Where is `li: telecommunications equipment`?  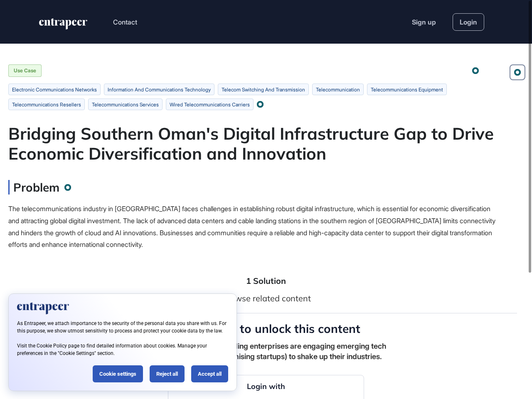
li: telecommunications equipment is located at coordinates (407, 89).